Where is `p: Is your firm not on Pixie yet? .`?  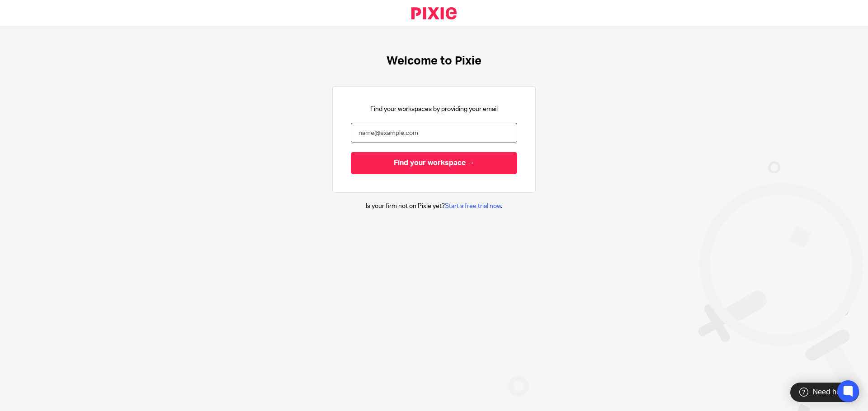 p: Is your firm not on Pixie yet? . is located at coordinates (434, 206).